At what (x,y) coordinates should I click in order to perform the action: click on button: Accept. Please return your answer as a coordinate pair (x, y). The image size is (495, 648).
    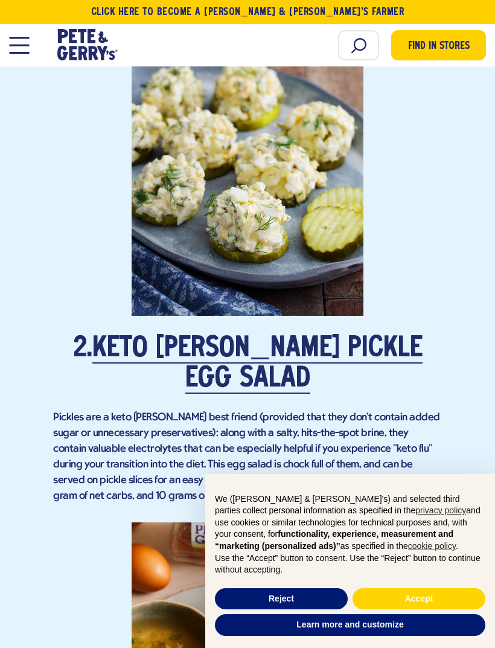
    Looking at the image, I should click on (419, 599).